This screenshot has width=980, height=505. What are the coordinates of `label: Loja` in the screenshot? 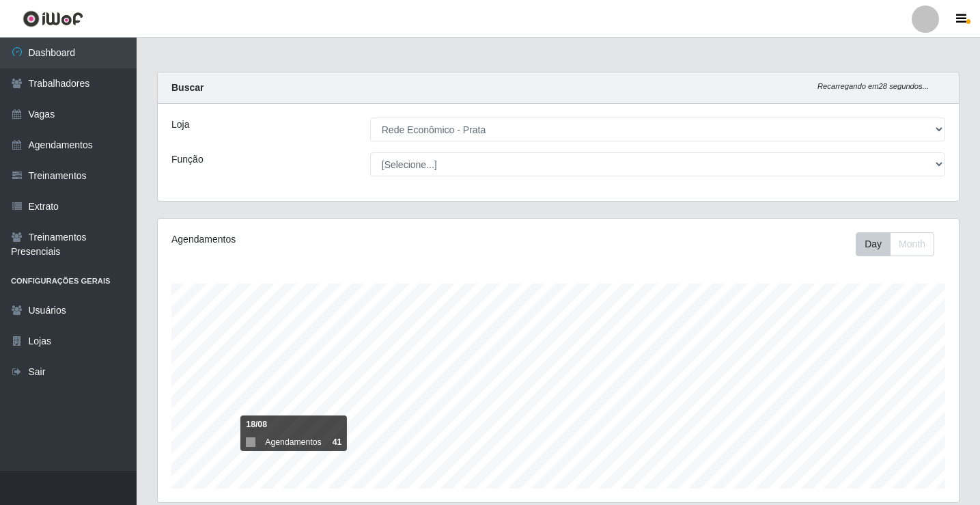 It's located at (181, 125).